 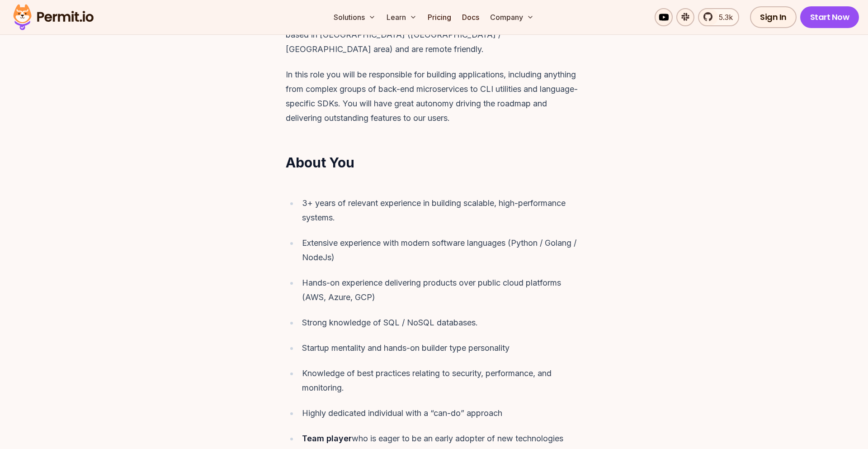 I want to click on h2: About You, so click(x=434, y=163).